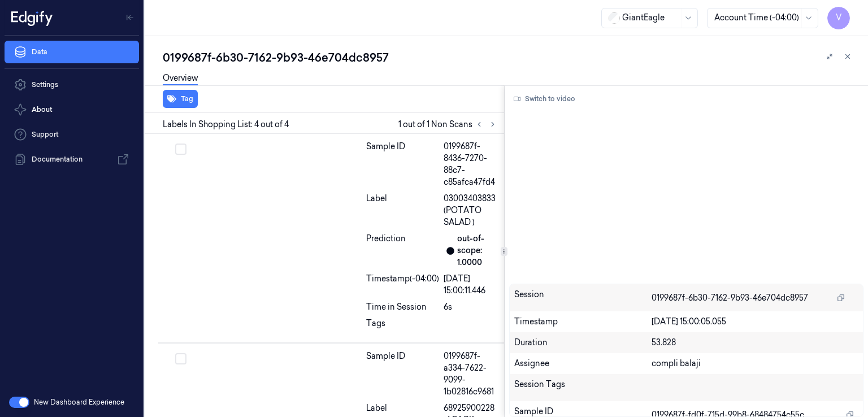  Describe the element at coordinates (72, 135) in the screenshot. I see `a: Support` at that location.